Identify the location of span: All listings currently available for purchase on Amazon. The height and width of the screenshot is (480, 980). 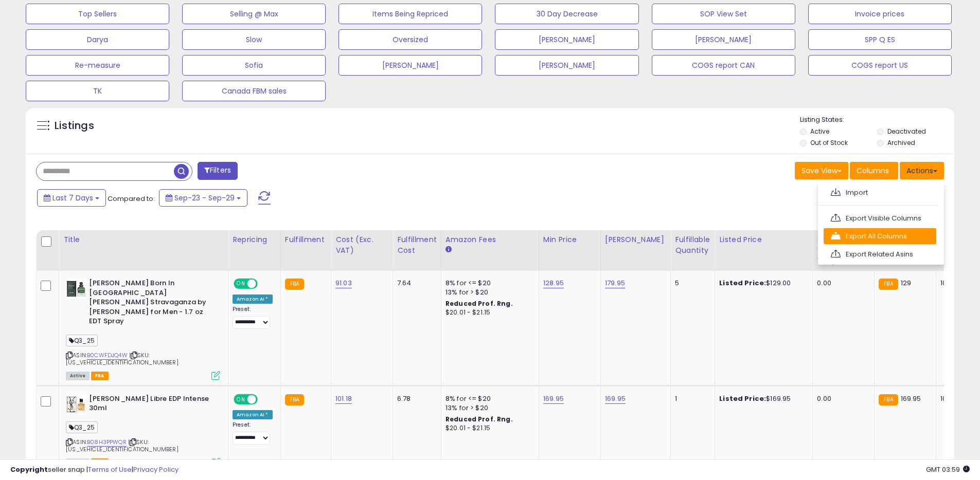
(78, 376).